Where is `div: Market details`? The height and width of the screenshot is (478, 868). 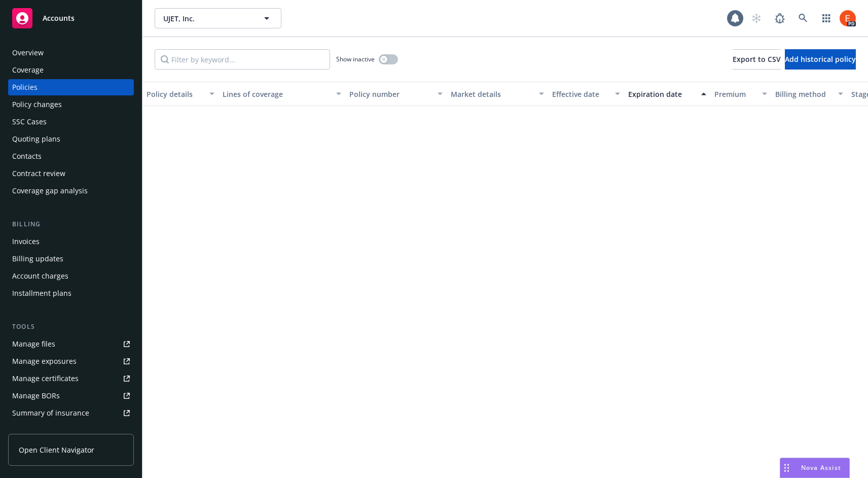 div: Market details is located at coordinates (492, 94).